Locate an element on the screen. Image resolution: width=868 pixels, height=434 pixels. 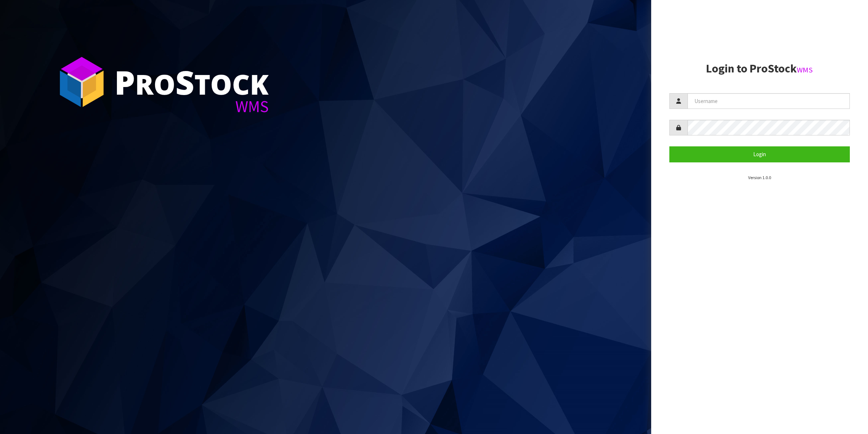
button: Login is located at coordinates (760, 154).